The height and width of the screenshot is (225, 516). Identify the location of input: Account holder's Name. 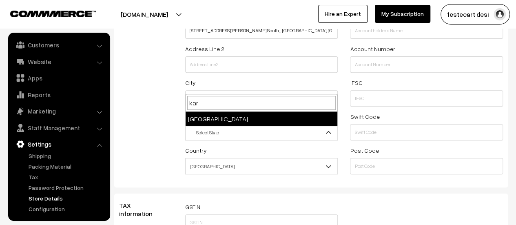
(426, 31).